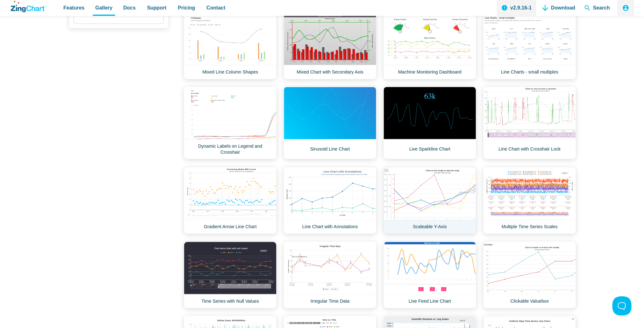 The image size is (644, 328). What do you see at coordinates (430, 45) in the screenshot?
I see `a: Machine Monitoring Dashboard` at bounding box center [430, 45].